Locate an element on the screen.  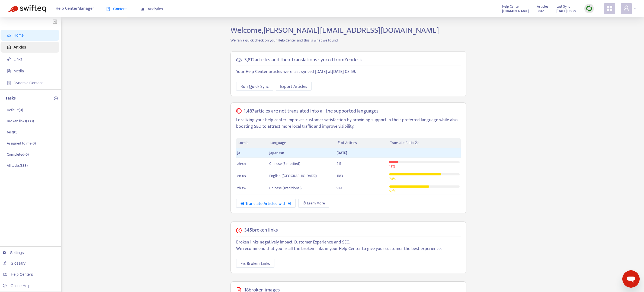
span: Chinese (Simplified) is located at coordinates (285, 164).